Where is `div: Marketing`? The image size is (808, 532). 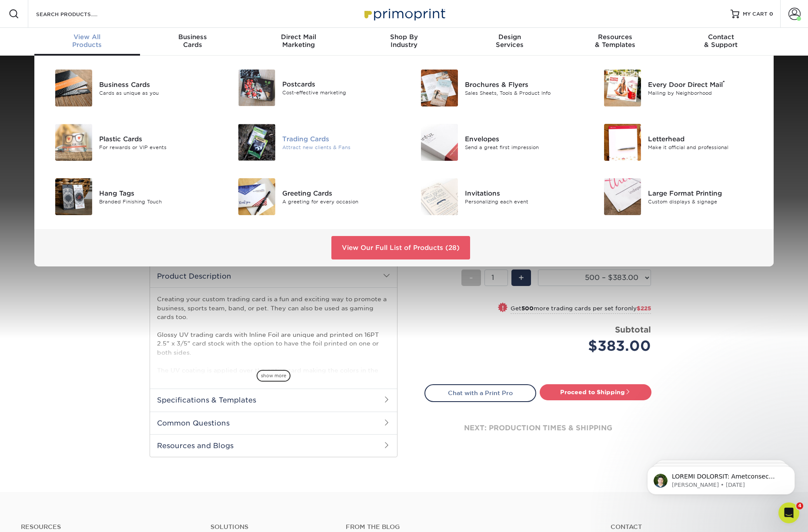 div: Marketing is located at coordinates (298, 41).